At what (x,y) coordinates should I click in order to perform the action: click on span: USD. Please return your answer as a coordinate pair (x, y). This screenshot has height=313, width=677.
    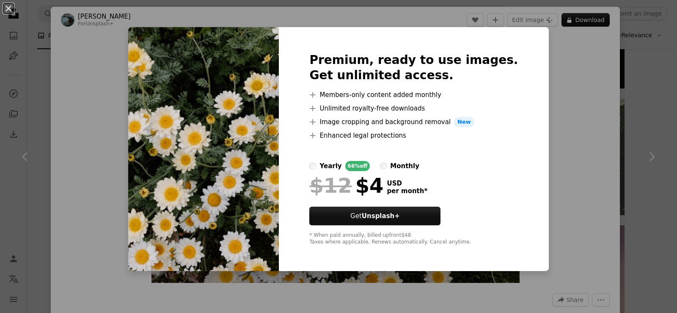
    Looking at the image, I should click on (407, 183).